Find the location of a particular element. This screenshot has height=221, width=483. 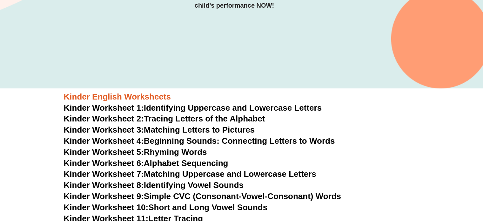

a: Kinder Worksheet 1:Identifying Uppercase and Lowercase Letters is located at coordinates (193, 108).